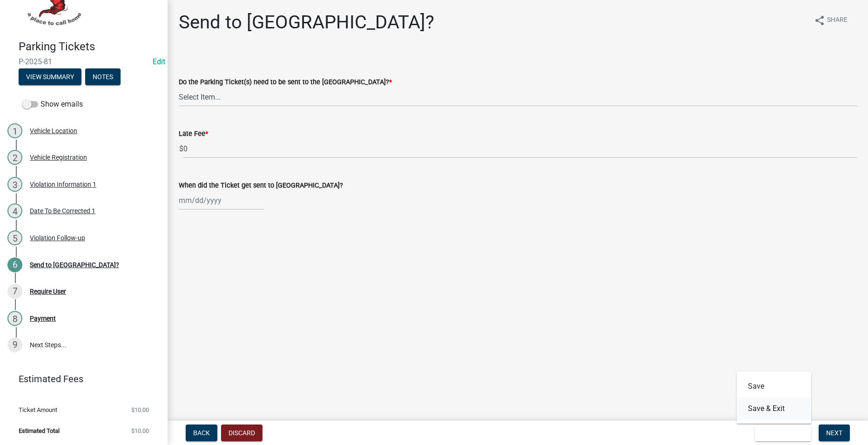 The image size is (868, 445). Describe the element at coordinates (43, 319) in the screenshot. I see `div: Payment` at that location.